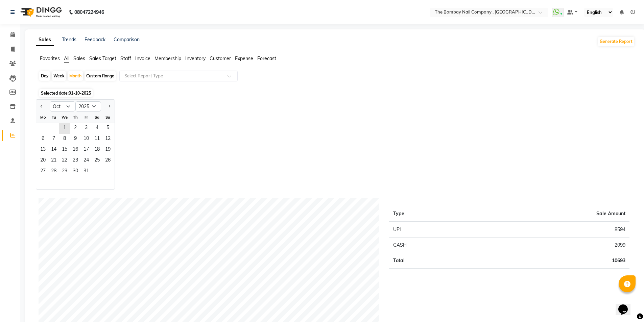 The image size is (644, 322). I want to click on span: 7, so click(54, 139).